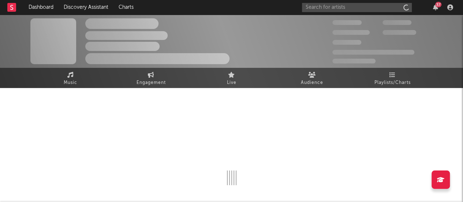 This screenshot has height=202, width=463. Describe the element at coordinates (436, 7) in the screenshot. I see `button: 37` at that location.